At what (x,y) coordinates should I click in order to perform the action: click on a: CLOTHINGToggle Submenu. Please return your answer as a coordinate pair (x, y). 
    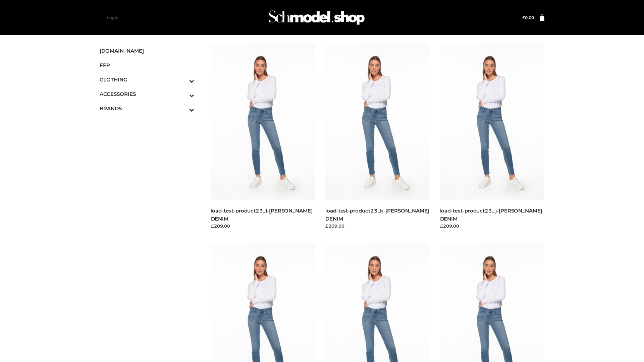
    Looking at the image, I should click on (147, 79).